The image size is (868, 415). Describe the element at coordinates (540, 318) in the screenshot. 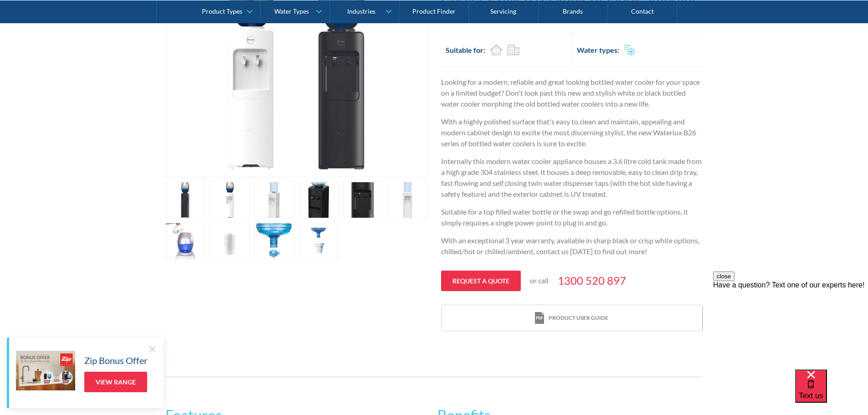

I see `img: print icon` at that location.